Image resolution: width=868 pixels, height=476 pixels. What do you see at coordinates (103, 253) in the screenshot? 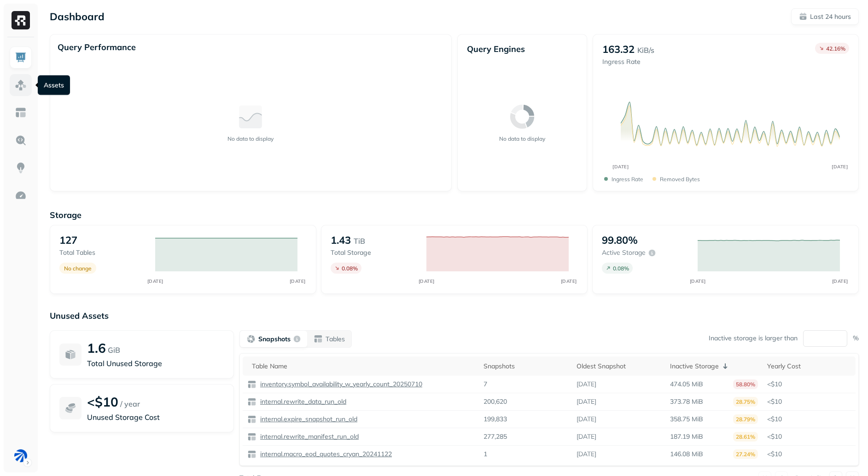
I see `p: Total tables` at bounding box center [103, 253].